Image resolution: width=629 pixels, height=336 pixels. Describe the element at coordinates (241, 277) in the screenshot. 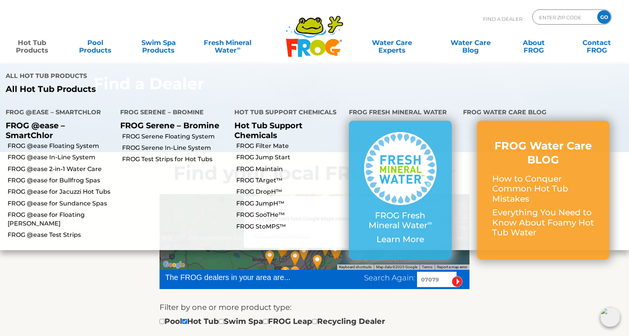

I see `div: The FROG dealers in your area are...` at that location.